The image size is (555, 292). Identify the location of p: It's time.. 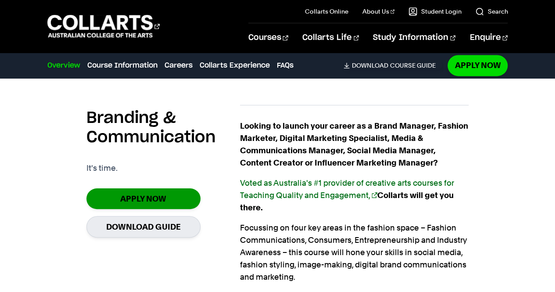
(102, 168).